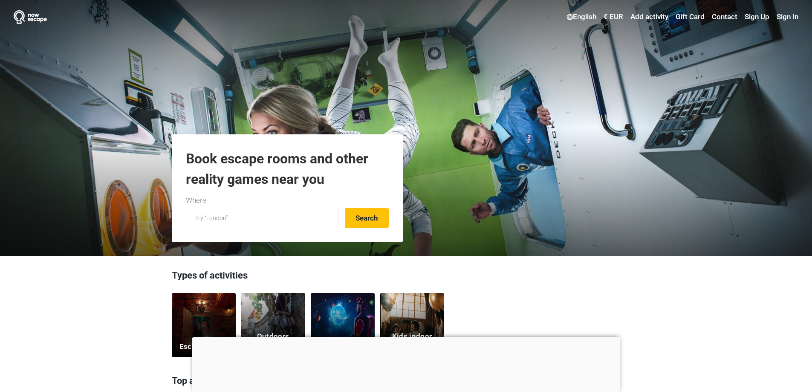  Describe the element at coordinates (406, 278) in the screenshot. I see `h3: Types of activities` at that location.